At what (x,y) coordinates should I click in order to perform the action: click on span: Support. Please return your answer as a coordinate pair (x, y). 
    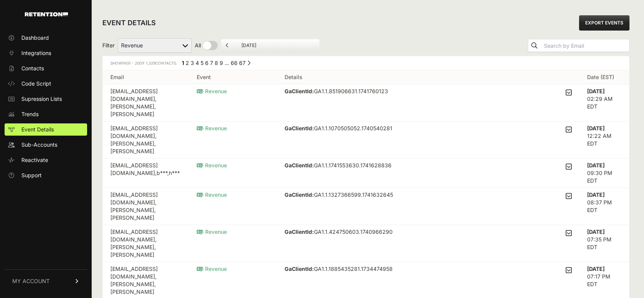
    Looking at the image, I should click on (31, 176).